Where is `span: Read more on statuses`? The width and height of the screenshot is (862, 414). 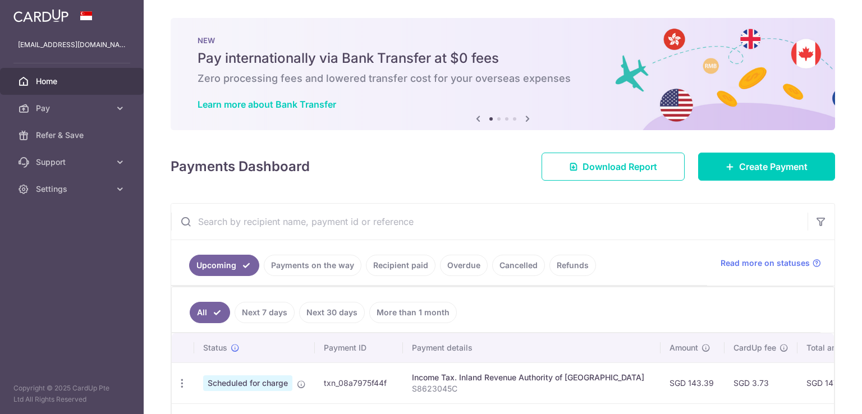
span: Read more on statuses is located at coordinates (765, 263).